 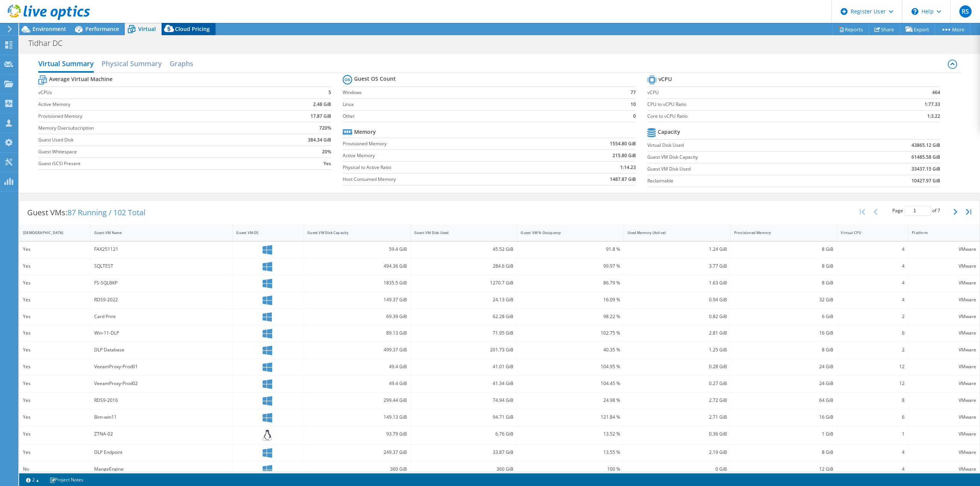 I want to click on div: Guest VM Disk Capacity, so click(x=352, y=232).